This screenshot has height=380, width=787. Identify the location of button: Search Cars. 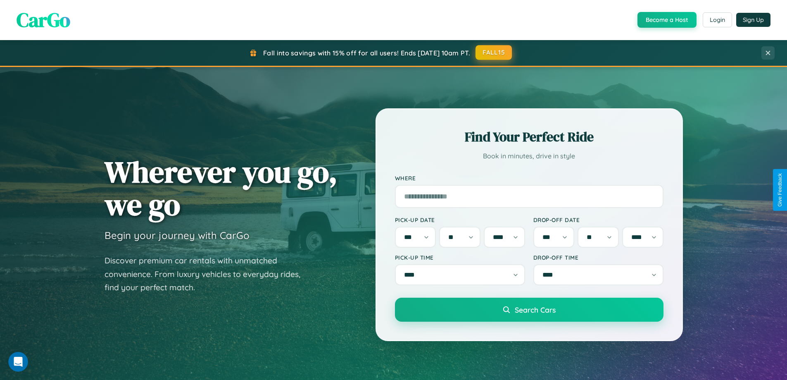
(529, 309).